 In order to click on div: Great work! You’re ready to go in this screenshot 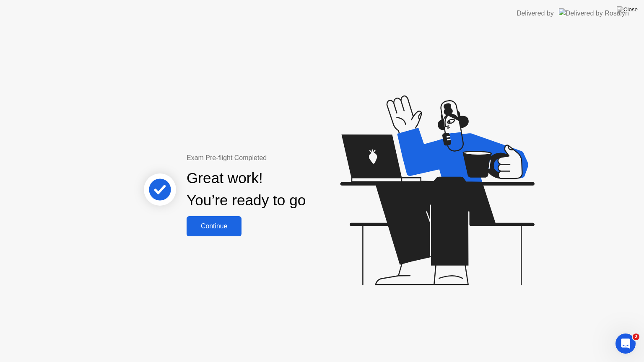, I will do `click(246, 189)`.